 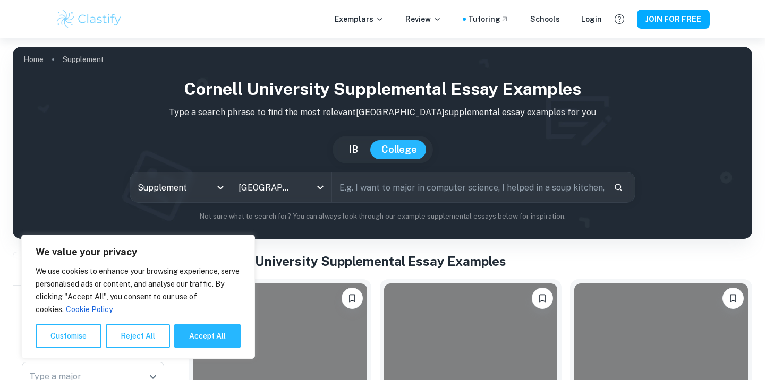 What do you see at coordinates (383, 89) in the screenshot?
I see `h1: Cornell University Supplemental Essay Examples` at bounding box center [383, 89].